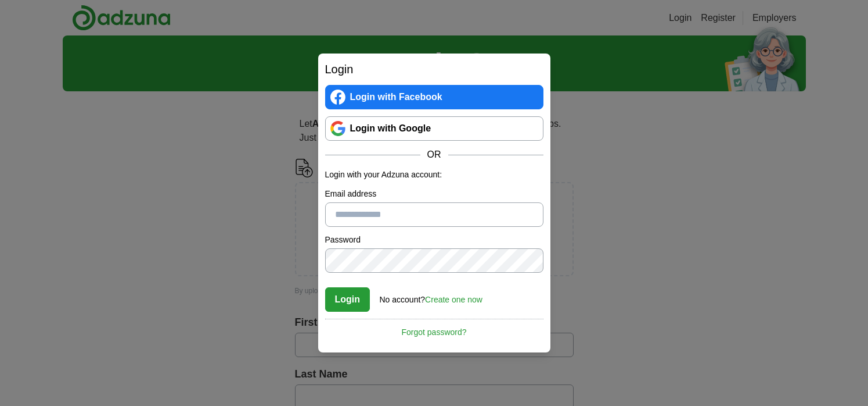 The image size is (868, 406). What do you see at coordinates (434, 97) in the screenshot?
I see `a: Login with Facebook` at bounding box center [434, 97].